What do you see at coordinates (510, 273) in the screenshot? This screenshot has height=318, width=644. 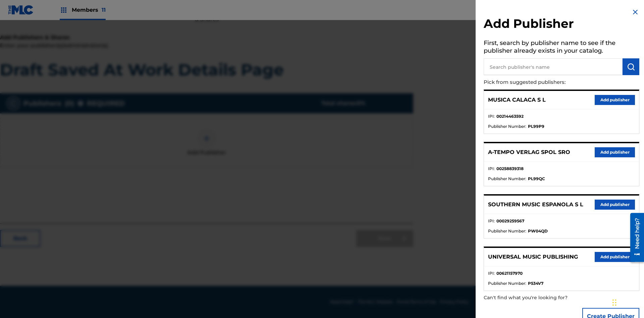 I see `strong: 00621157970` at bounding box center [510, 273].